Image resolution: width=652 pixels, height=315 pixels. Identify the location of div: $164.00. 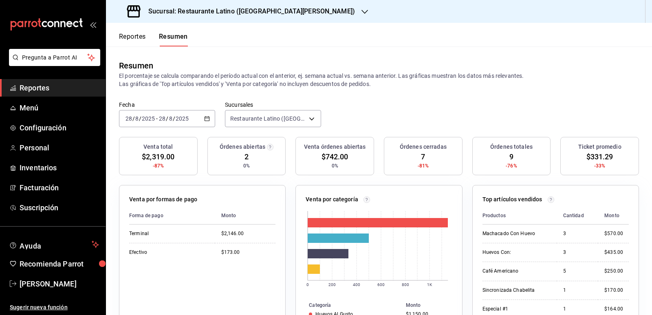
(617, 309).